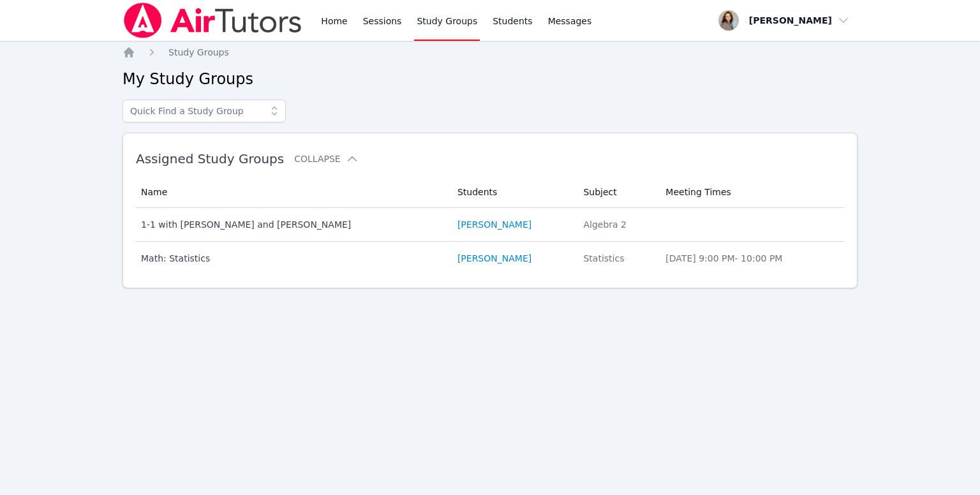 This screenshot has width=980, height=495. Describe the element at coordinates (292, 259) in the screenshot. I see `div: Math: Statistics` at that location.